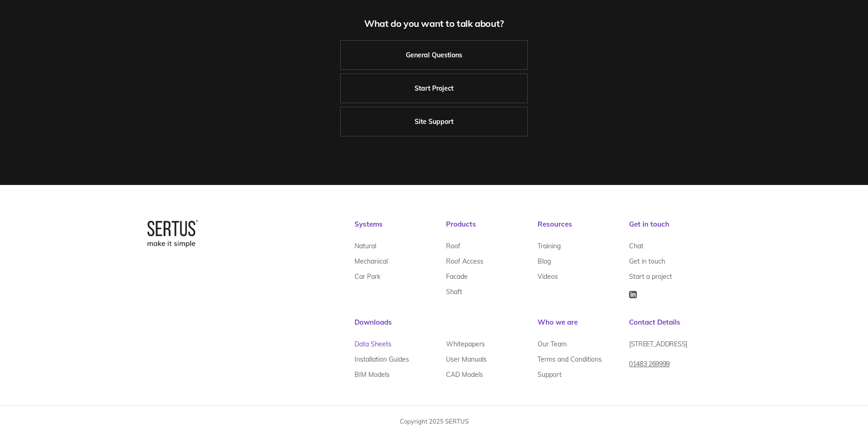 Image resolution: width=868 pixels, height=437 pixels. Describe the element at coordinates (173, 233) in the screenshot. I see `img: logo-box-2bec1e6d7ed5feb70a4f09a85fa1bbdd.png` at that location.